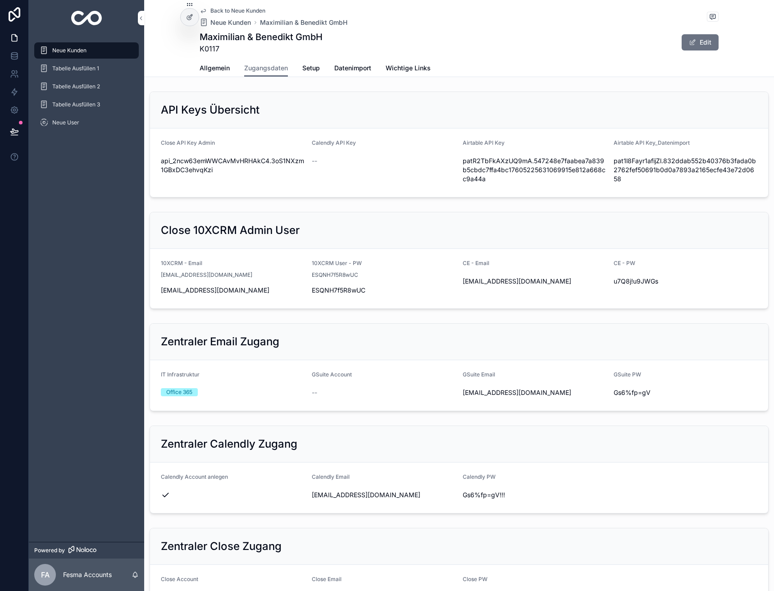  What do you see at coordinates (311, 68) in the screenshot?
I see `span: Setup` at bounding box center [311, 68].